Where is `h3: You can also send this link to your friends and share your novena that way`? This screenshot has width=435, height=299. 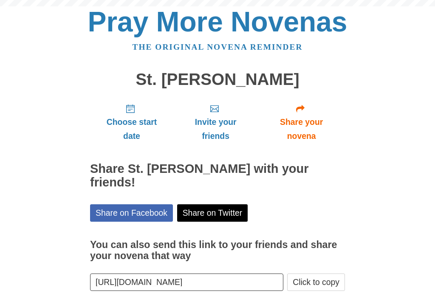 h3: You can also send this link to your friends and share your novena that way is located at coordinates (218, 250).